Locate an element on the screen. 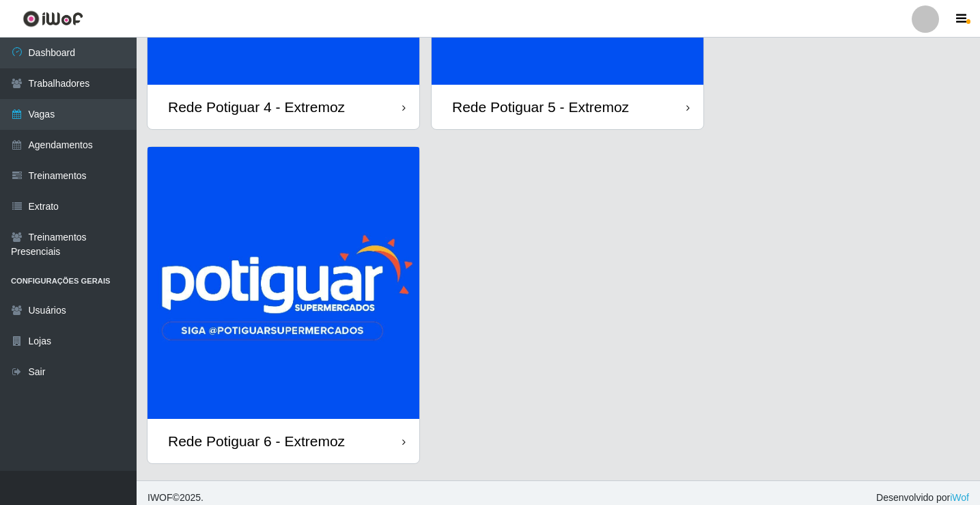  span: IWOF is located at coordinates (160, 497).